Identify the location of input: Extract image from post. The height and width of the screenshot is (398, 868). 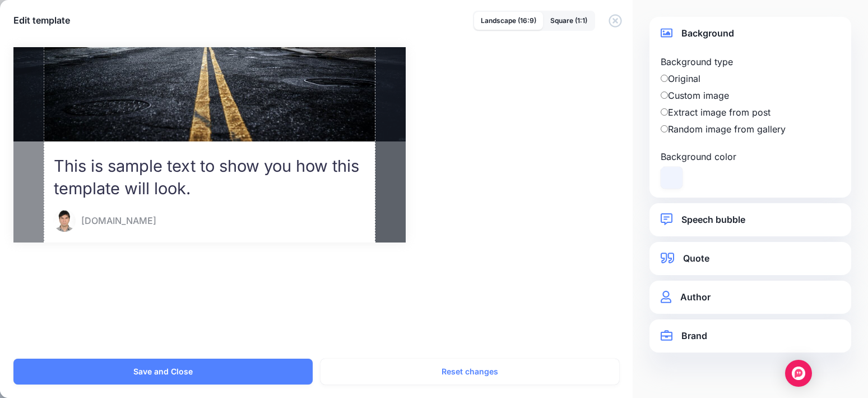
(664, 111).